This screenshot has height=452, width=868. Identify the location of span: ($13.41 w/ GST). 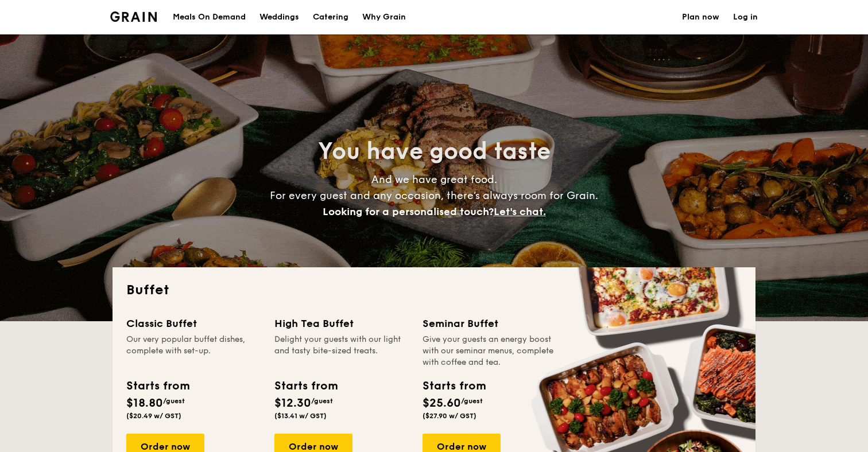
(301, 416).